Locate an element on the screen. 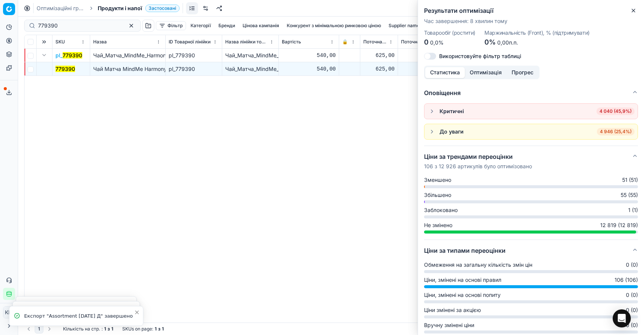 This screenshot has height=335, width=644. span: Поточна промо ціна is located at coordinates (422, 42).